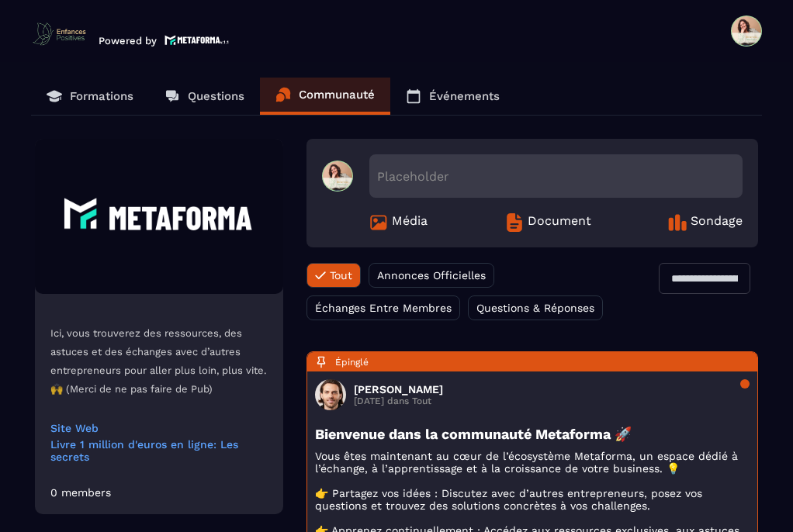  I want to click on a: Site Web, so click(159, 428).